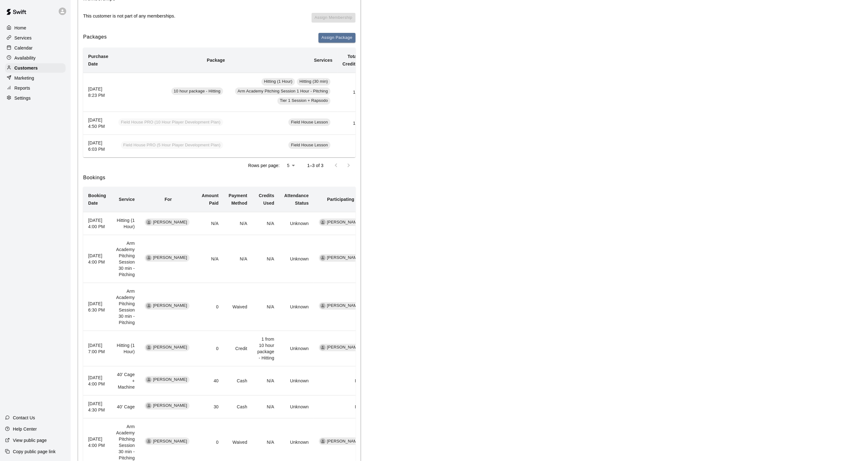 This screenshot has height=461, width=868. I want to click on b: Purchase Date, so click(98, 60).